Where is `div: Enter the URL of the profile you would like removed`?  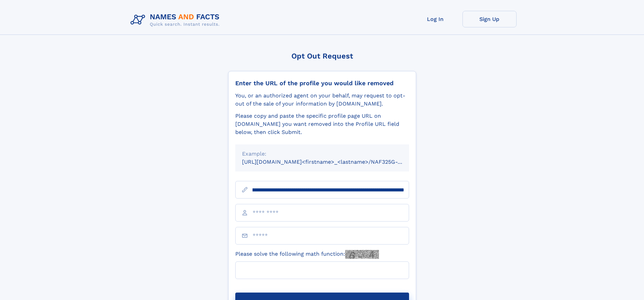 div: Enter the URL of the profile you would like removed is located at coordinates (322, 83).